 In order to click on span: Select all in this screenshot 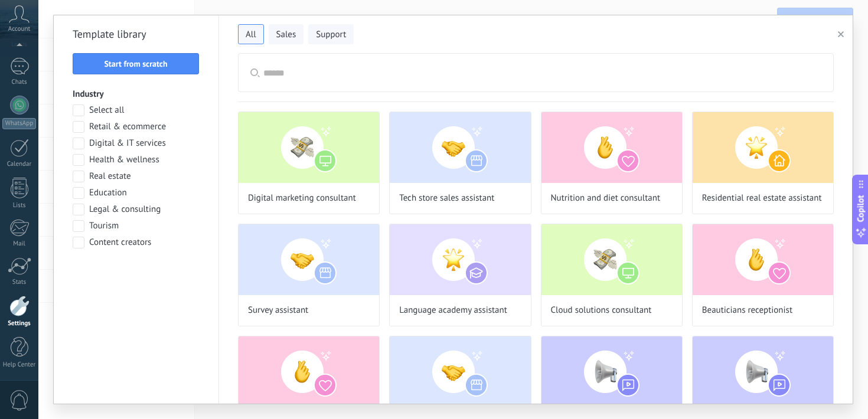, I will do `click(107, 110)`.